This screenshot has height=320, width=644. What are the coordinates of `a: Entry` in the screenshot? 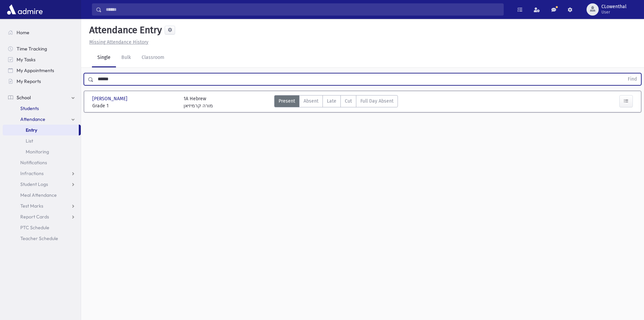 It's located at (40, 130).